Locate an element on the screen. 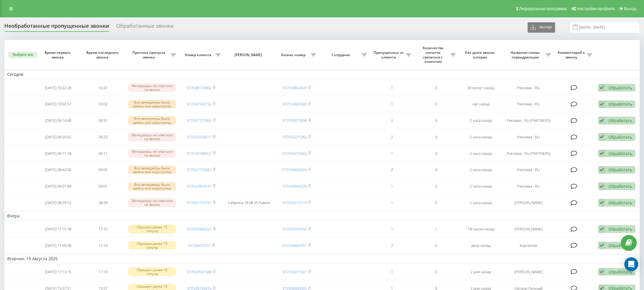  td: 18 часов назад is located at coordinates (481, 229).